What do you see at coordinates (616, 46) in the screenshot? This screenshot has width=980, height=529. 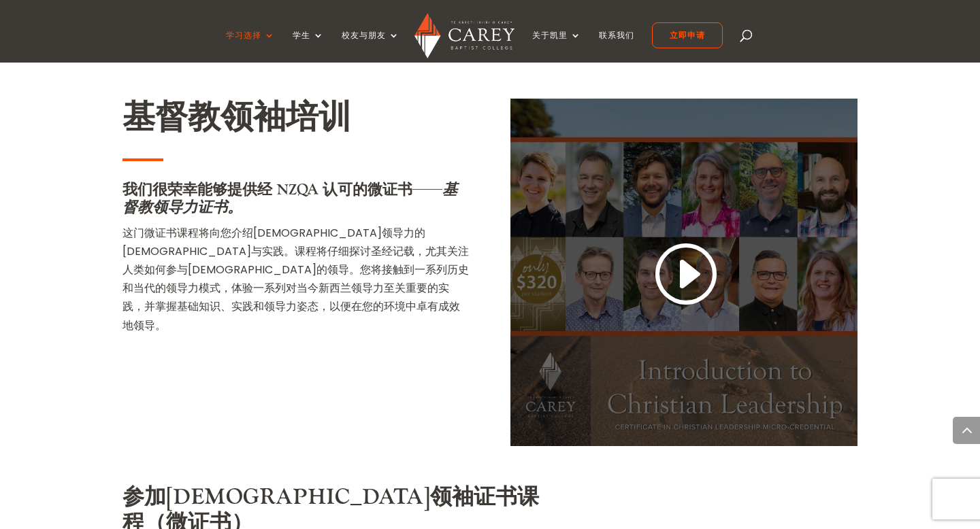 I see `a: 联系我们` at bounding box center [616, 46].